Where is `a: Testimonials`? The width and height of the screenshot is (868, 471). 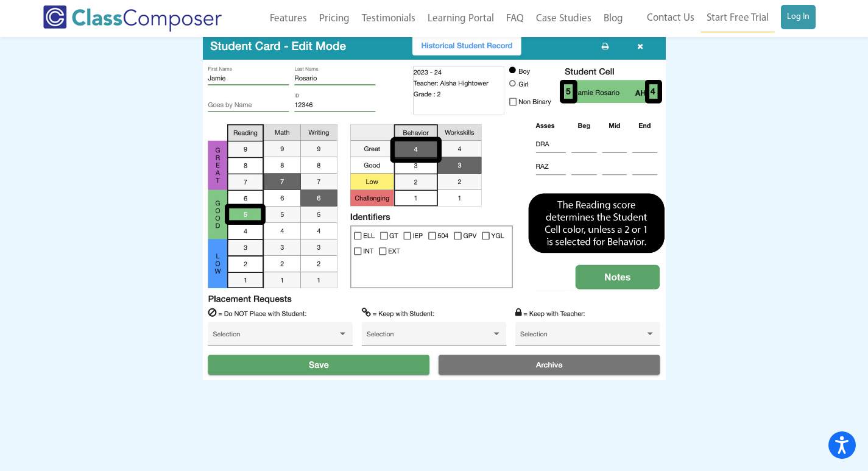 a: Testimonials is located at coordinates (388, 19).